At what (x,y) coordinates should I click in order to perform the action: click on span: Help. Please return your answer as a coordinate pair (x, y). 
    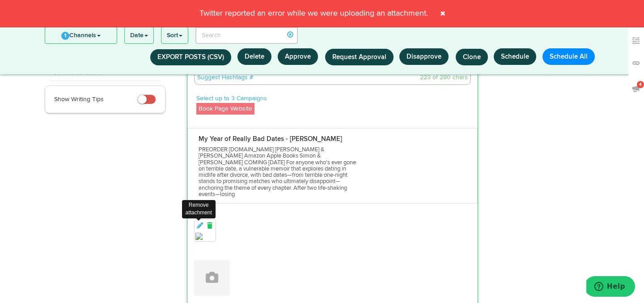
    Looking at the image, I should click on (29, 10).